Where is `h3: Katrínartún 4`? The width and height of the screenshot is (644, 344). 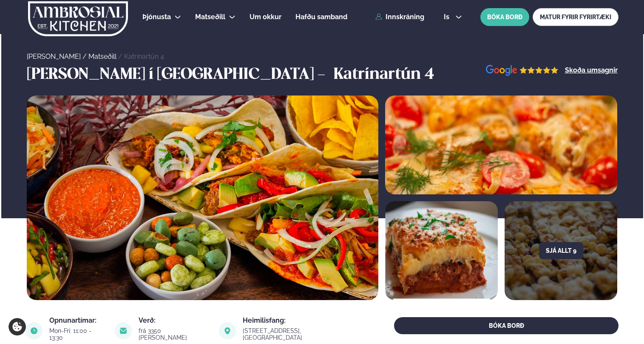 h3: Katrínartún 4 is located at coordinates (384, 75).